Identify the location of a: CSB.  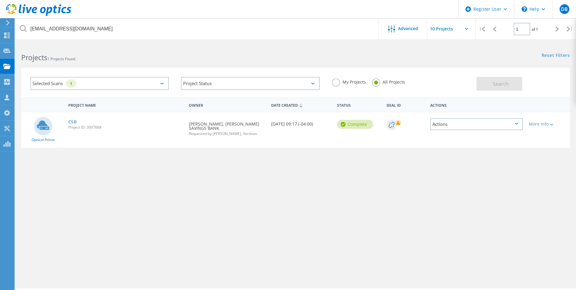
(73, 122).